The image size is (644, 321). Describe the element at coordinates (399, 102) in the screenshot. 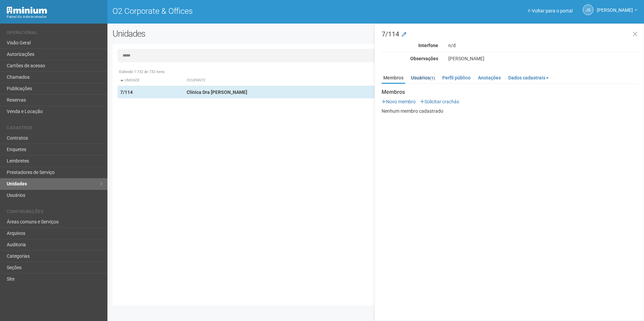

I see `a: Novo membro` at that location.